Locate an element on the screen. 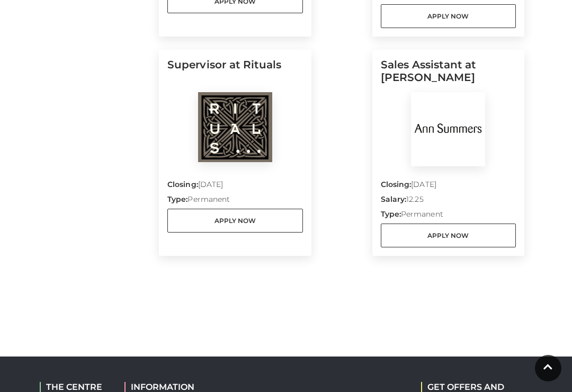 This screenshot has width=572, height=392. img: Ann Summers is located at coordinates (448, 129).